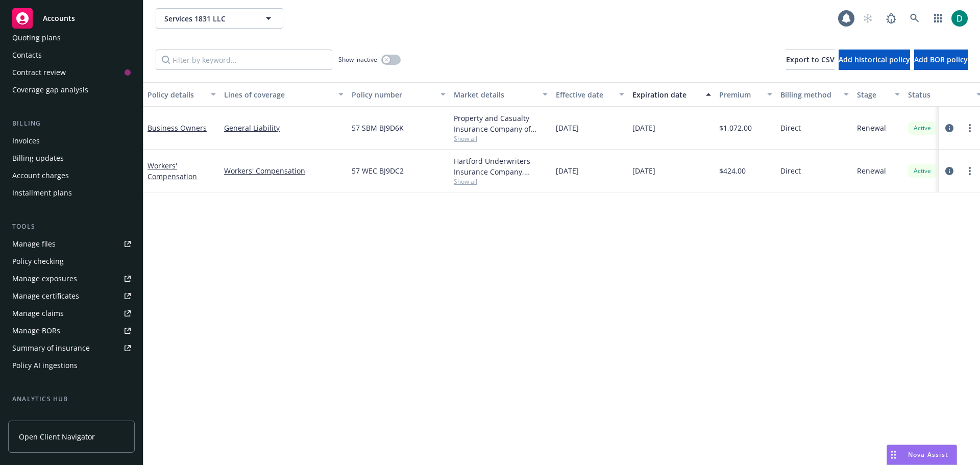 Image resolution: width=980 pixels, height=465 pixels. What do you see at coordinates (38, 261) in the screenshot?
I see `div: Policy checking` at bounding box center [38, 261].